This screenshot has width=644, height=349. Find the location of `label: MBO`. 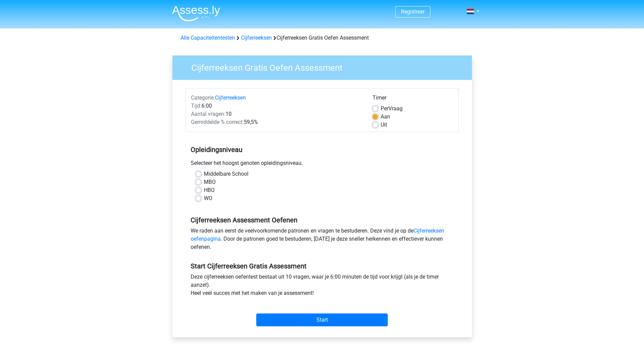

label: MBO is located at coordinates (210, 182).